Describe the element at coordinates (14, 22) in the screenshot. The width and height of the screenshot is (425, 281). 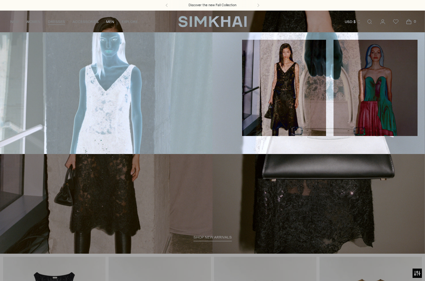
I see `a: NEW` at that location.